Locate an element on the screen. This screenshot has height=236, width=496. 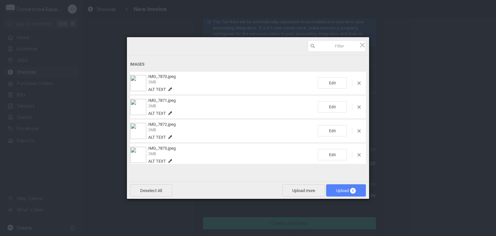
span: Click here or hit ESC to close picker is located at coordinates (362, 45).